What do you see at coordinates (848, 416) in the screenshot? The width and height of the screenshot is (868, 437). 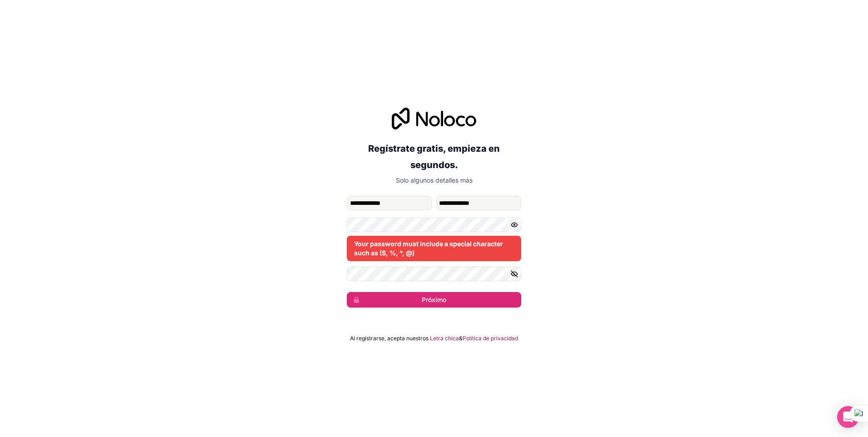 I see `div: Abra Intercom Messenger` at bounding box center [848, 416].